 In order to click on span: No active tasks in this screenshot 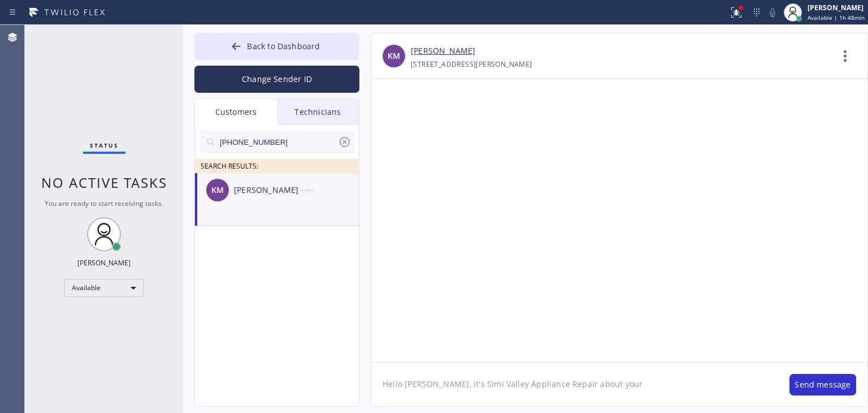, I will do `click(104, 182)`.